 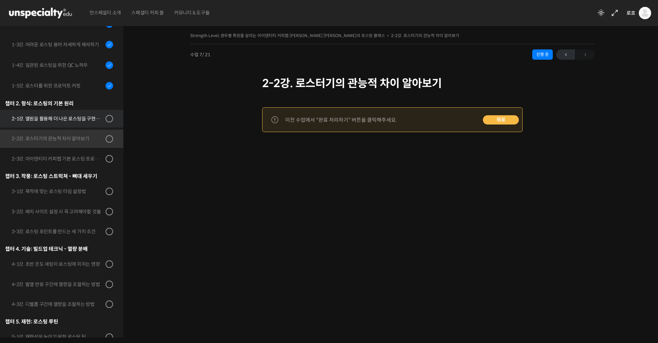 I want to click on a: 2-2강. 로스터기의 관능적 차이 알아보기, so click(x=425, y=35).